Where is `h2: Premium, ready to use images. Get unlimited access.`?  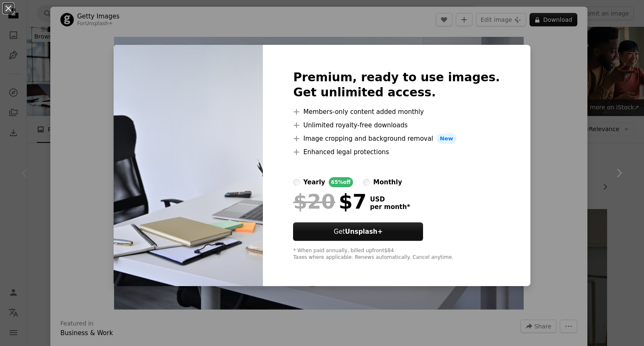 h2: Premium, ready to use images. Get unlimited access. is located at coordinates (396, 85).